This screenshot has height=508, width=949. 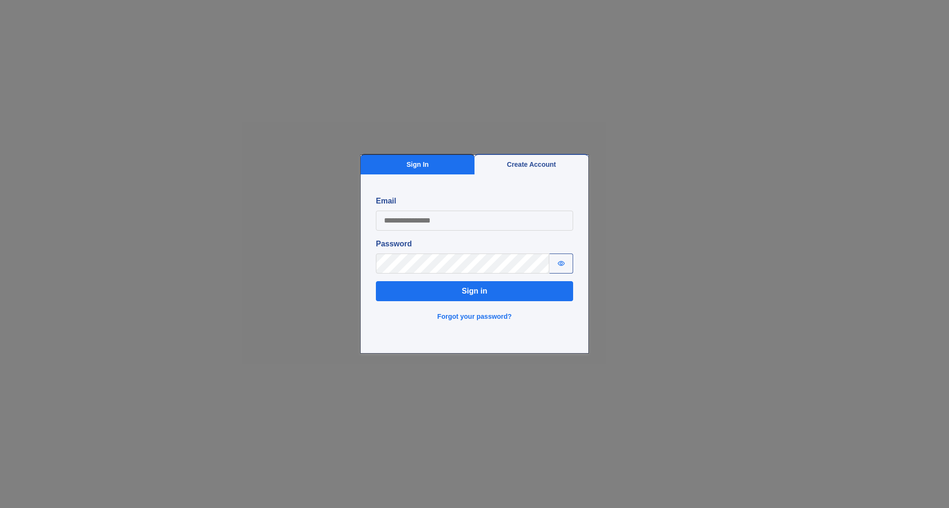 What do you see at coordinates (475, 291) in the screenshot?
I see `button: Sign in` at bounding box center [475, 291].